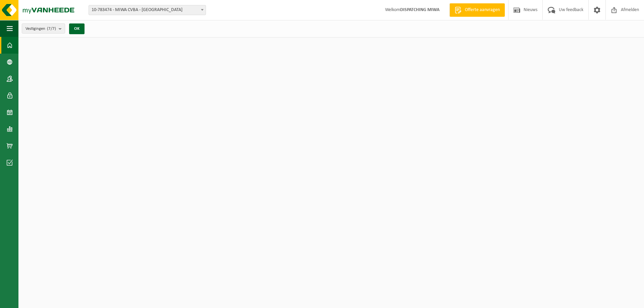  What do you see at coordinates (482, 10) in the screenshot?
I see `span: Offerte aanvragen` at bounding box center [482, 10].